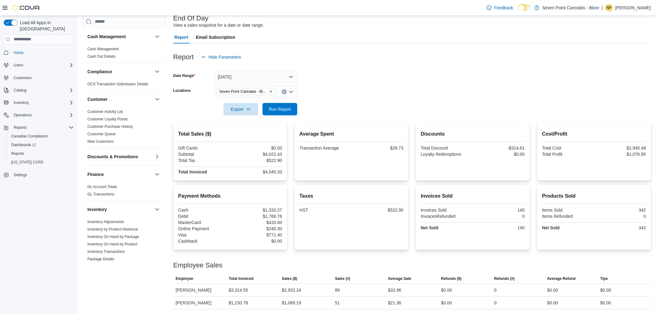 This screenshot has height=314, width=656. Describe the element at coordinates (451, 278) in the screenshot. I see `span: Refunds ($)` at that location.